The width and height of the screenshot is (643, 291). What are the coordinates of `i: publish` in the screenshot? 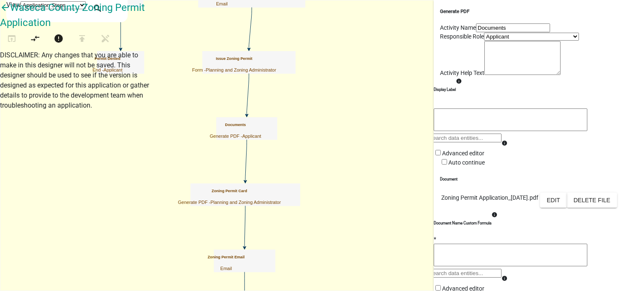 It's located at (82, 39).